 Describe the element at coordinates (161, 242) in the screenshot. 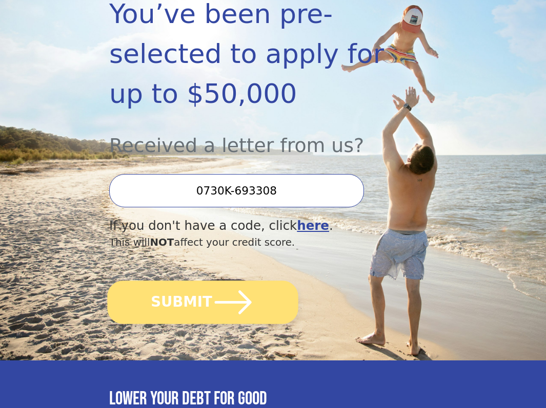

I see `span: NOT` at that location.